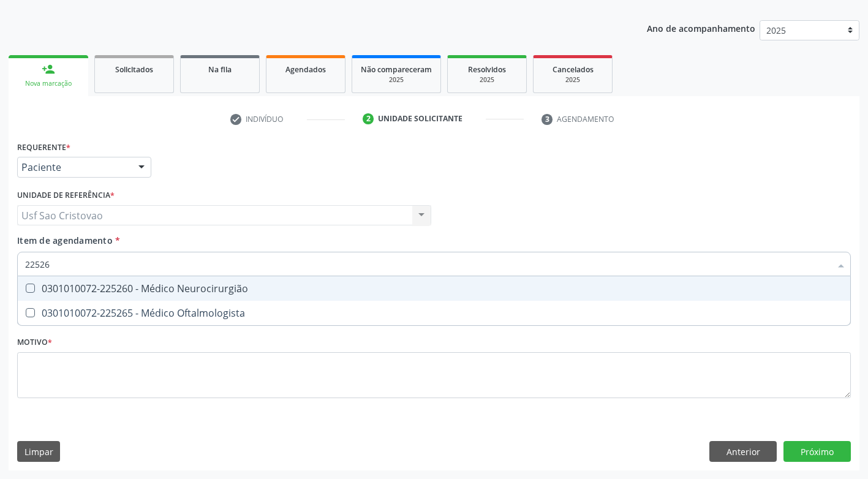 The image size is (868, 479). I want to click on div: 0301010072-225260 - Médico Neurocirurgião, so click(434, 289).